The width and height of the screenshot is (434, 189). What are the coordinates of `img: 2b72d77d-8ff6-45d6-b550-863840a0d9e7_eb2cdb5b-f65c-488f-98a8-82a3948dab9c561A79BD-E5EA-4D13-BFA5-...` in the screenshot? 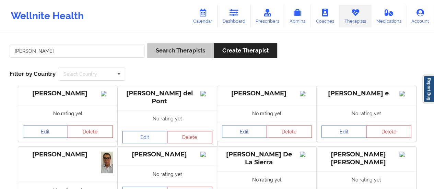 It's located at (107, 162).